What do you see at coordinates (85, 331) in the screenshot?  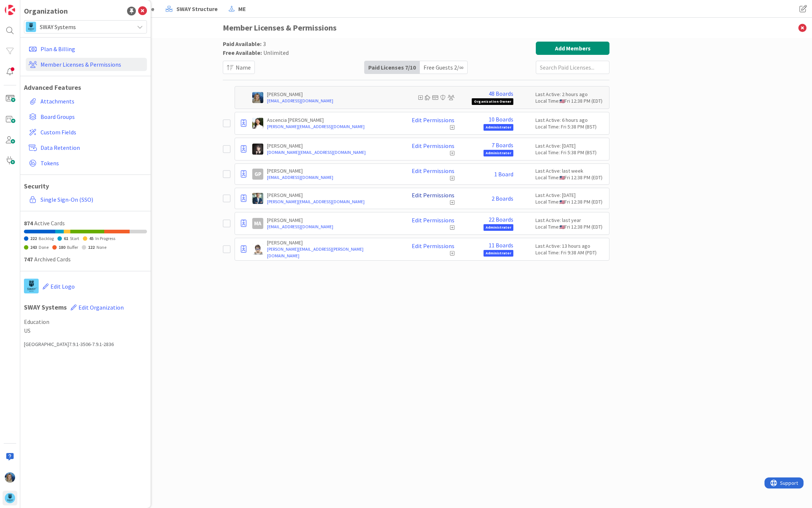 I see `span: US` at bounding box center [85, 331].